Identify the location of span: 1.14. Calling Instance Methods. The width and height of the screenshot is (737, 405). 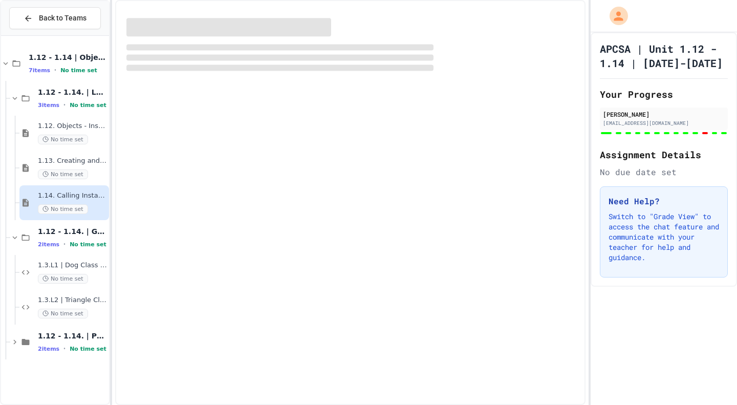
(72, 196).